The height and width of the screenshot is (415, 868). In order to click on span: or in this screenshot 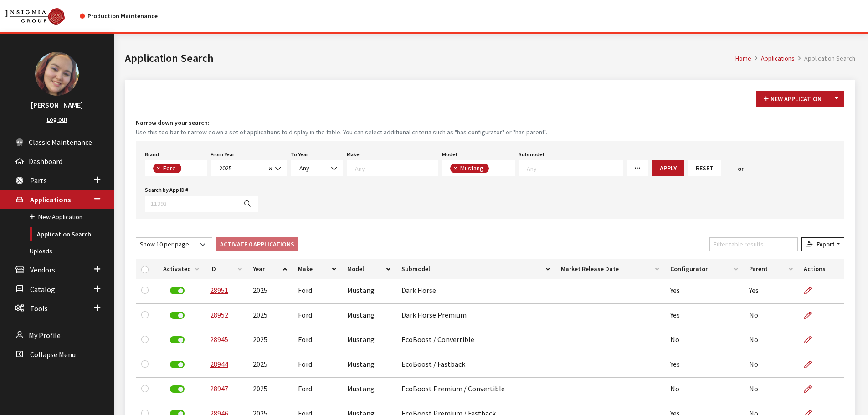, I will do `click(740, 168)`.